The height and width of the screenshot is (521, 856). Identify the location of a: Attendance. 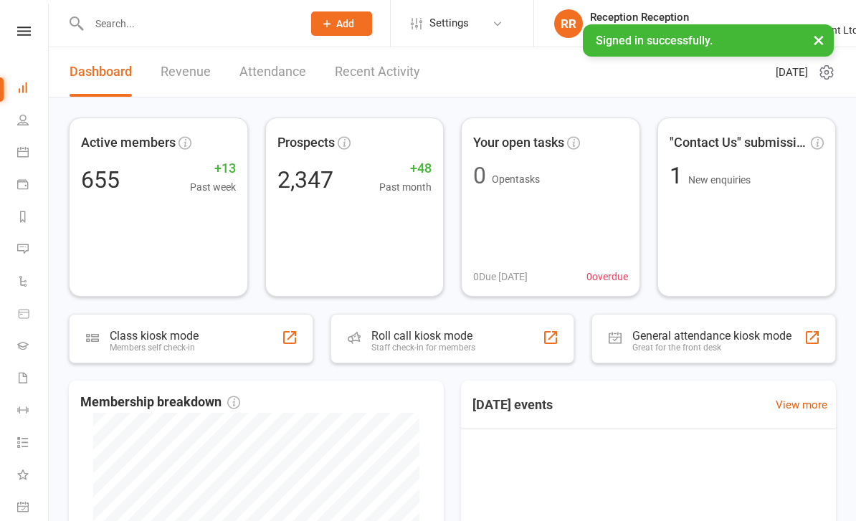
(272, 72).